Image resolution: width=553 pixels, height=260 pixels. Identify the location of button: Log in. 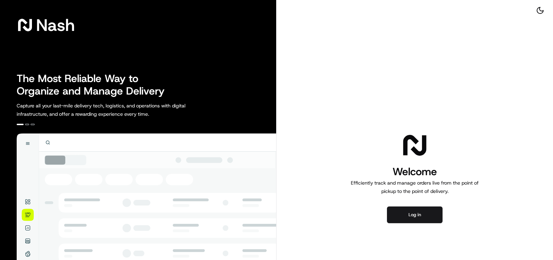
(414, 214).